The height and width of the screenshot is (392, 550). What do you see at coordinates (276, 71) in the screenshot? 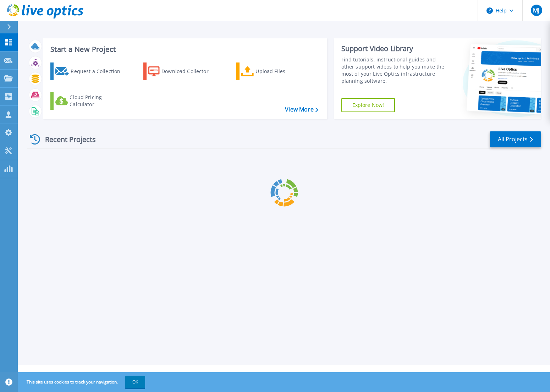
I see `a: Upload Files` at bounding box center [276, 71].